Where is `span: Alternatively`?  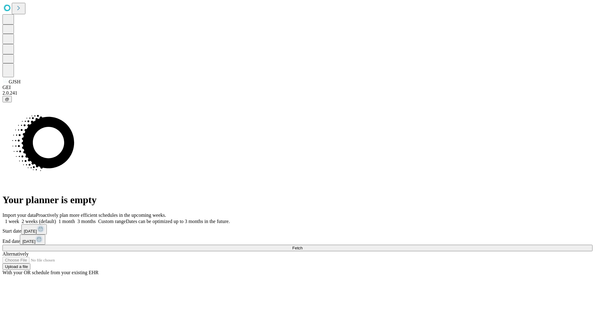
span: Alternatively is located at coordinates (16, 254).